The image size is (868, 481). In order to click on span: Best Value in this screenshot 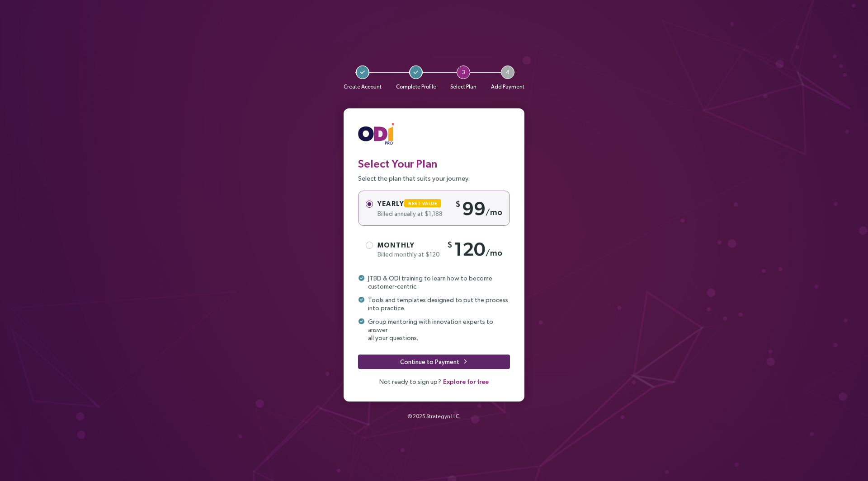, I will do `click(423, 204)`.